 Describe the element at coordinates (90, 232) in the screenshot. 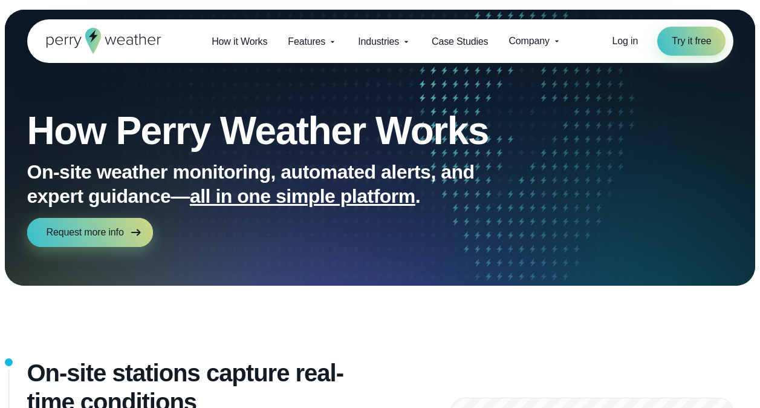

I see `a: Request more info` at that location.